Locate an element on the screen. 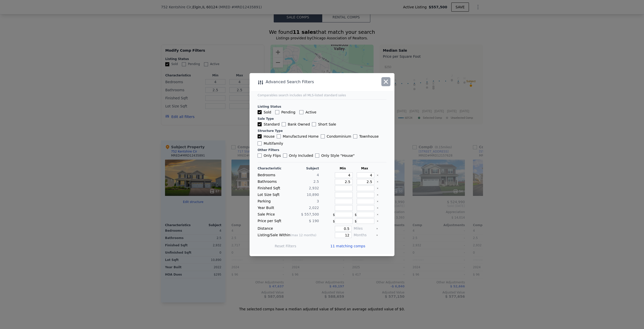  label: Only Included is located at coordinates (298, 156).